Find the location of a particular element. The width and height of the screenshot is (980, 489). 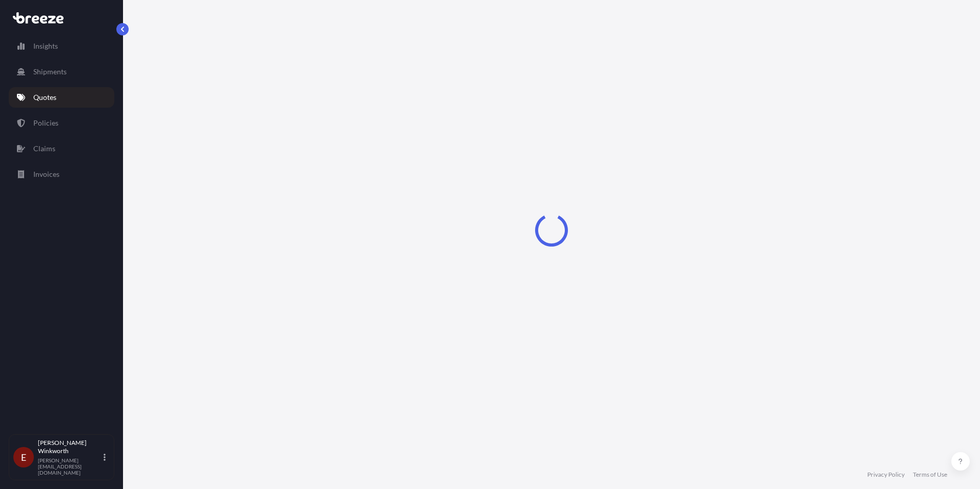

a: Policies is located at coordinates (62, 123).